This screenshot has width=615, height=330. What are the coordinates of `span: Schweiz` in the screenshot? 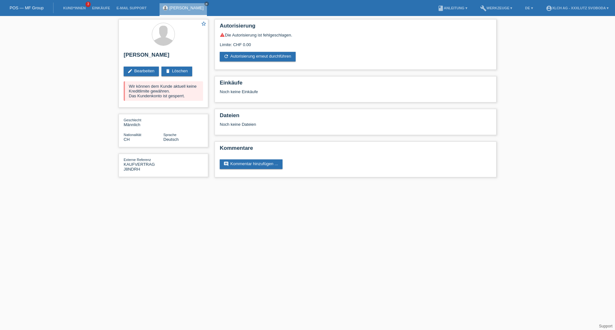 It's located at (127, 139).